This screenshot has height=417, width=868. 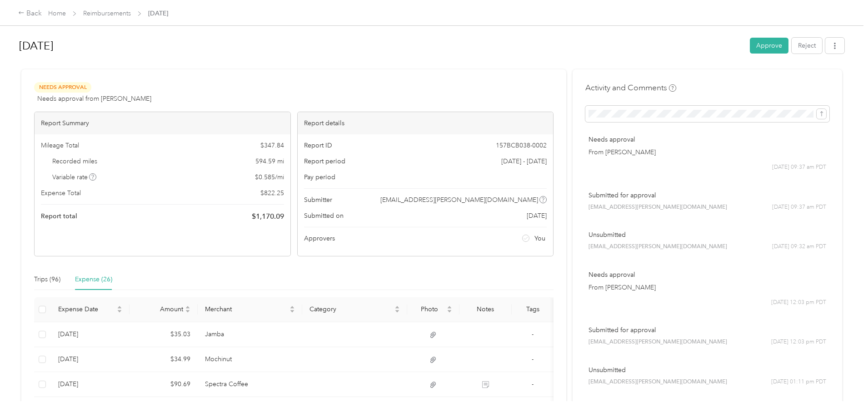 I want to click on span: You, so click(x=540, y=238).